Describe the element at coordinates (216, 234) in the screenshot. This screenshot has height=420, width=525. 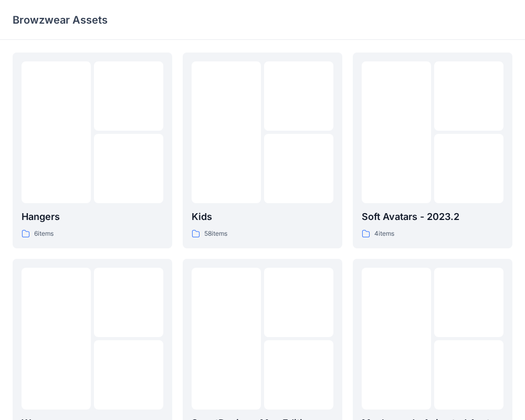
I see `p: 58 items` at that location.